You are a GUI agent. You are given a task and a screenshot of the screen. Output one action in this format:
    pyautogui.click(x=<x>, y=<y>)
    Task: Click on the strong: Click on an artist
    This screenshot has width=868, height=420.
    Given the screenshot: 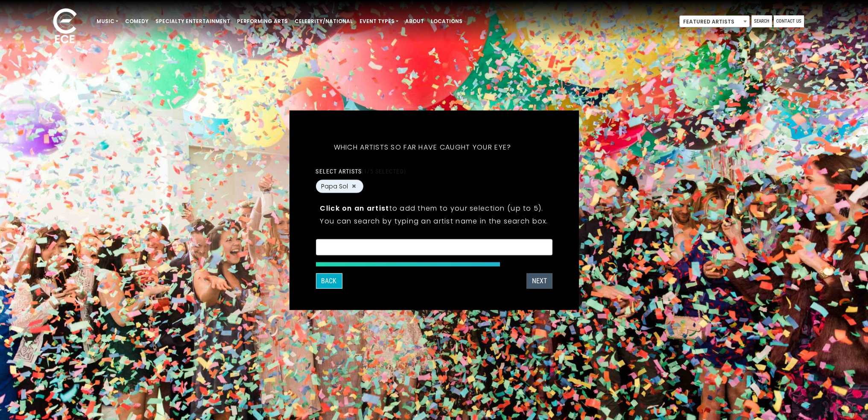 What is the action you would take?
    pyautogui.click(x=355, y=207)
    